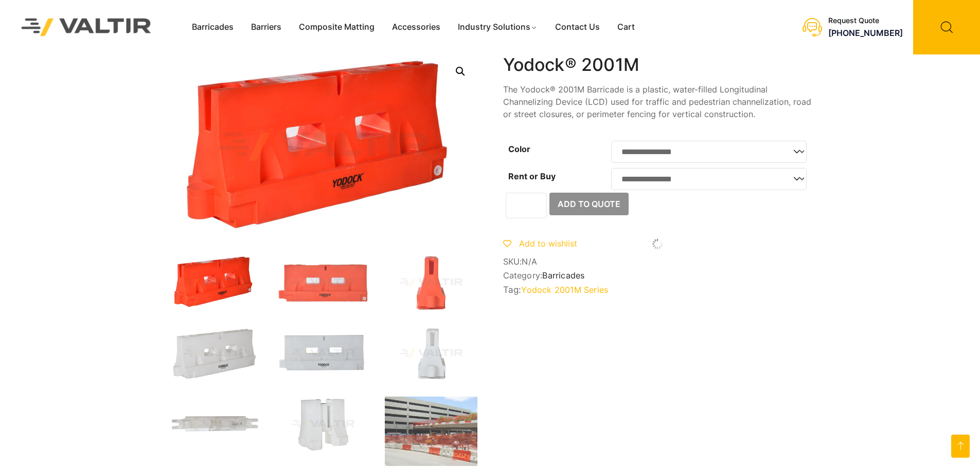 The image size is (980, 468). I want to click on img: Valtir Rentals, so click(87, 27).